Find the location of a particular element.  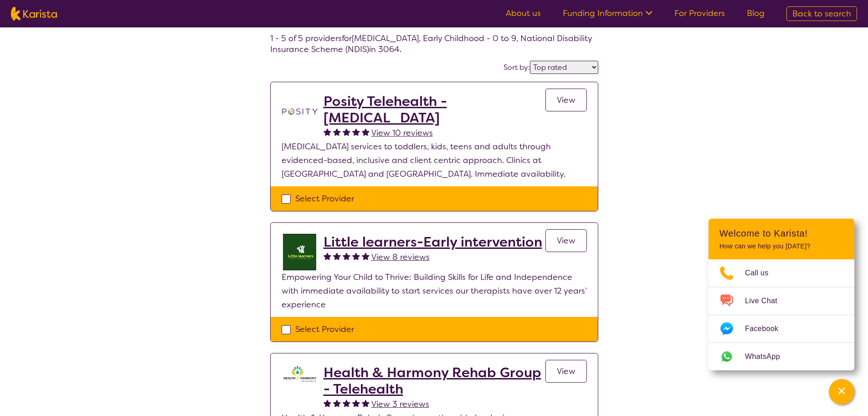

img: ztak9tblhgtrn1fit8ap.png is located at coordinates (300, 374).